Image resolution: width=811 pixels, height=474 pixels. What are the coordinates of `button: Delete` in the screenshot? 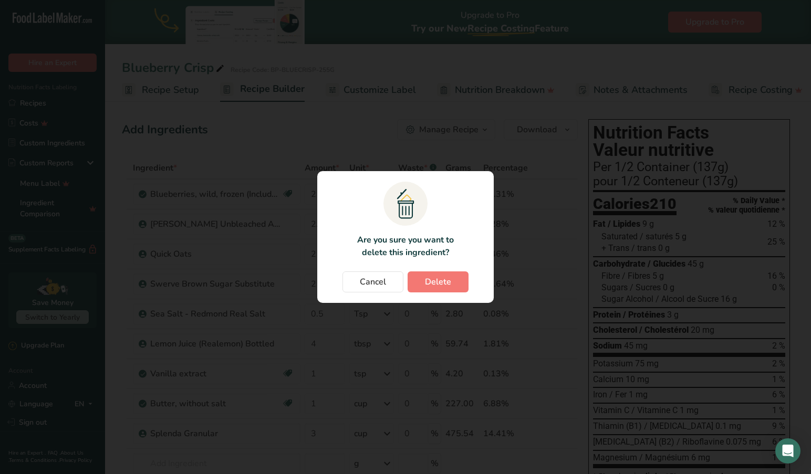 It's located at (438, 282).